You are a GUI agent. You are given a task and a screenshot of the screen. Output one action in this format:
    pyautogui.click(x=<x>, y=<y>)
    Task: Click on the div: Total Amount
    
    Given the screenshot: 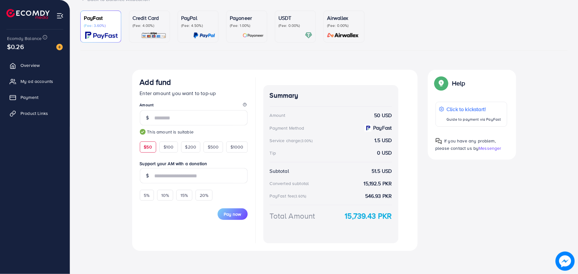 What is the action you would take?
    pyautogui.click(x=292, y=216)
    